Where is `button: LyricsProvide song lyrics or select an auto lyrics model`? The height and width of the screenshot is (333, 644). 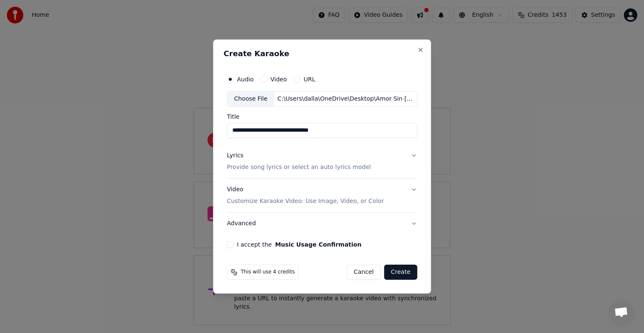
button: LyricsProvide song lyrics or select an auto lyrics model is located at coordinates (322, 162).